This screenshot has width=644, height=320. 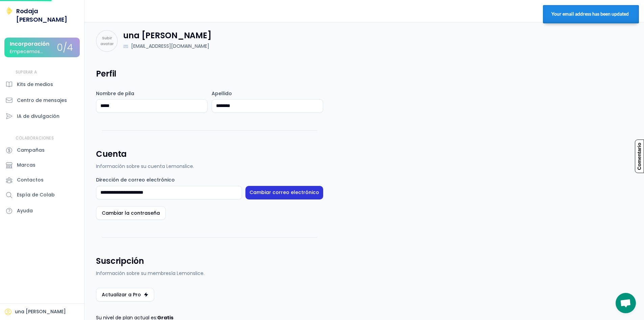 I want to click on font: Campañas, so click(x=31, y=150).